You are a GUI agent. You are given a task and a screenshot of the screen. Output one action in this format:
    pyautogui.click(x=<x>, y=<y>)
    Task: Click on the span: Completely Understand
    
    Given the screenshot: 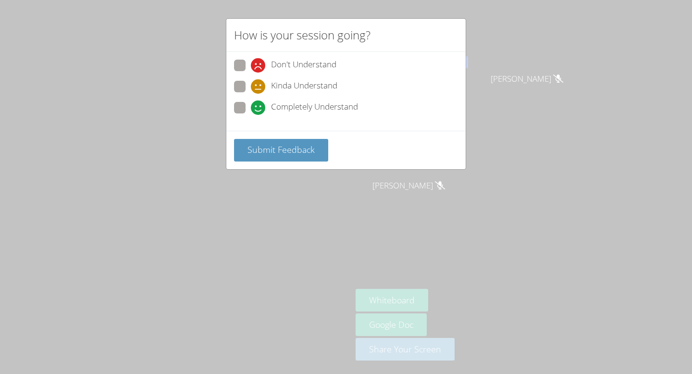 What is the action you would take?
    pyautogui.click(x=314, y=108)
    